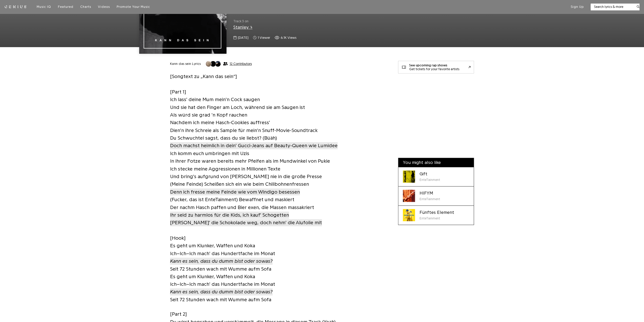 The width and height of the screenshot is (644, 322). What do you see at coordinates (133, 7) in the screenshot?
I see `a: Promote Your Music` at bounding box center [133, 7].